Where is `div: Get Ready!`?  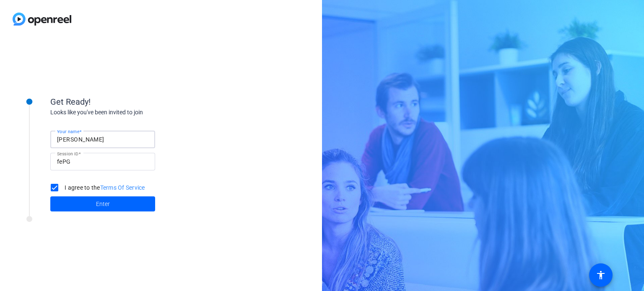 div: Get Ready! is located at coordinates (134, 102).